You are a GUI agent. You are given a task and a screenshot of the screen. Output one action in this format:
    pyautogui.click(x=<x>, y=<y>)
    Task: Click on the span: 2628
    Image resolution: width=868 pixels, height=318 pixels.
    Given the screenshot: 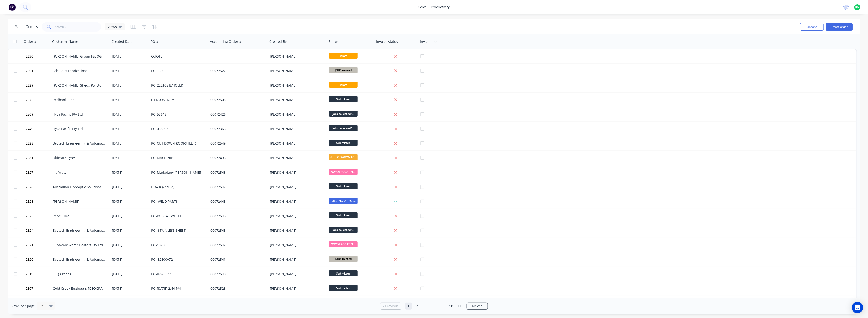 What is the action you would take?
    pyautogui.click(x=30, y=143)
    